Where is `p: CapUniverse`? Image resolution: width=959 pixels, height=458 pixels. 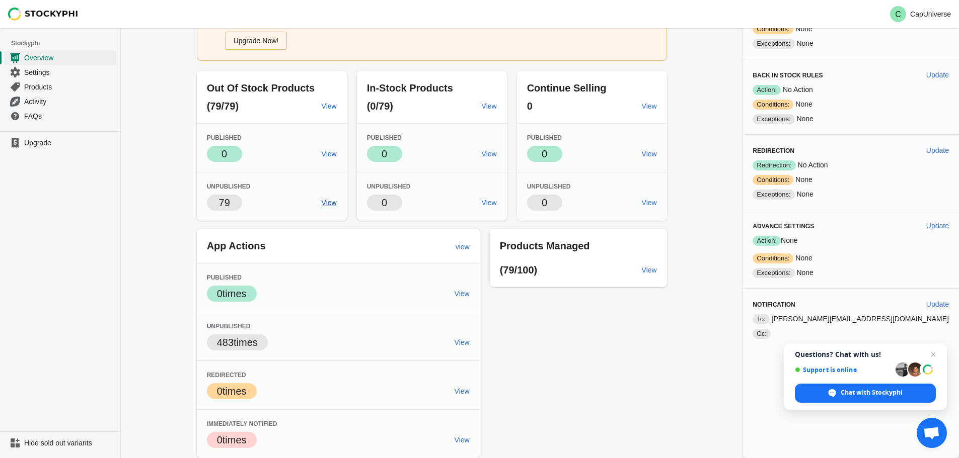 p: CapUniverse is located at coordinates (930, 14).